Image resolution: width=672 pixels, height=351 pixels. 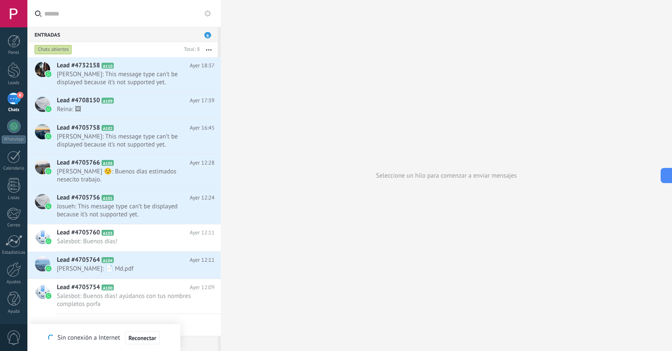 What do you see at coordinates (107, 66) in the screenshot?
I see `span: A110` at bounding box center [107, 66].